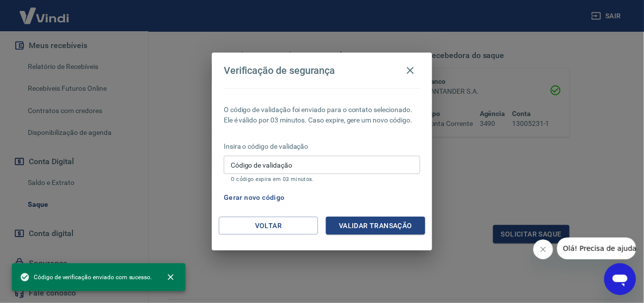 The height and width of the screenshot is (303, 644). I want to click on button: Validar transação, so click(375, 226).